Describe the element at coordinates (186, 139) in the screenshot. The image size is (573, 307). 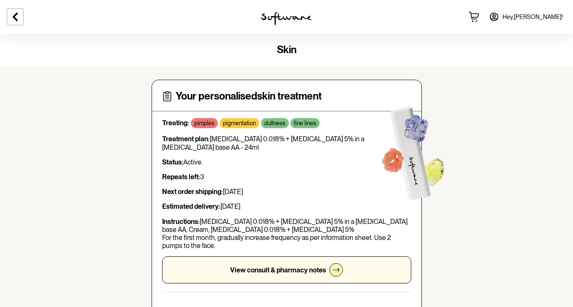
I see `strong: Treatment plan:` at that location.